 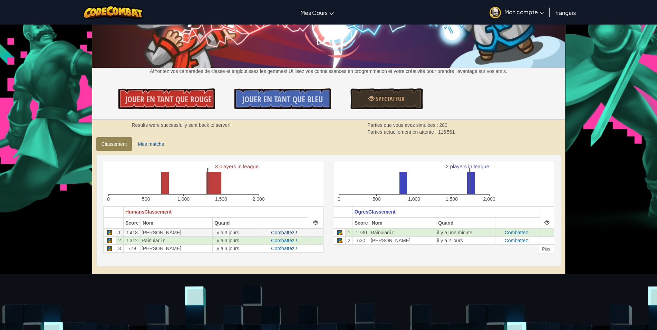 I want to click on span: français, so click(x=566, y=12).